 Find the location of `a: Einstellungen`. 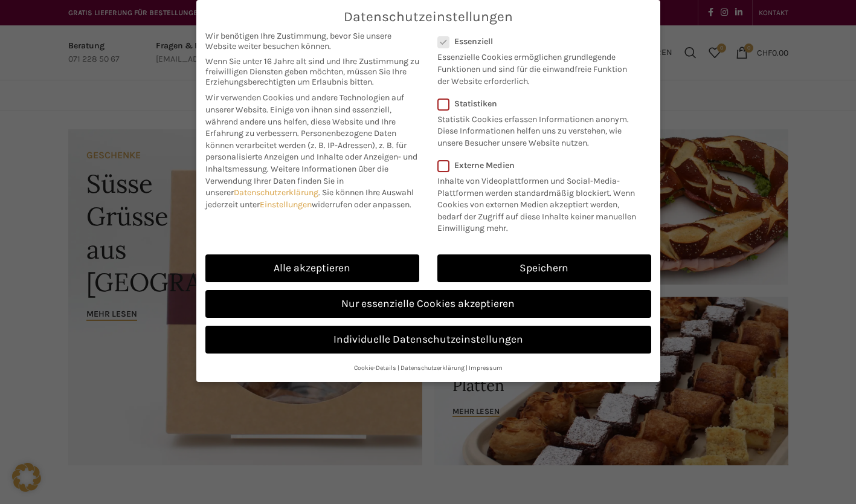

a: Einstellungen is located at coordinates (286, 204).